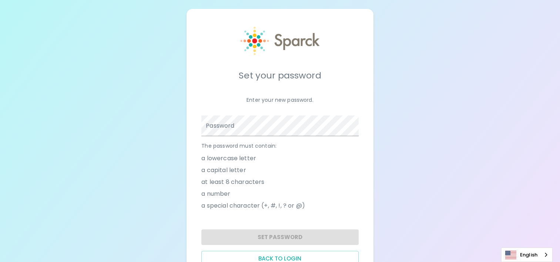  I want to click on span: a special character (+, #, !, ? or @), so click(253, 206).